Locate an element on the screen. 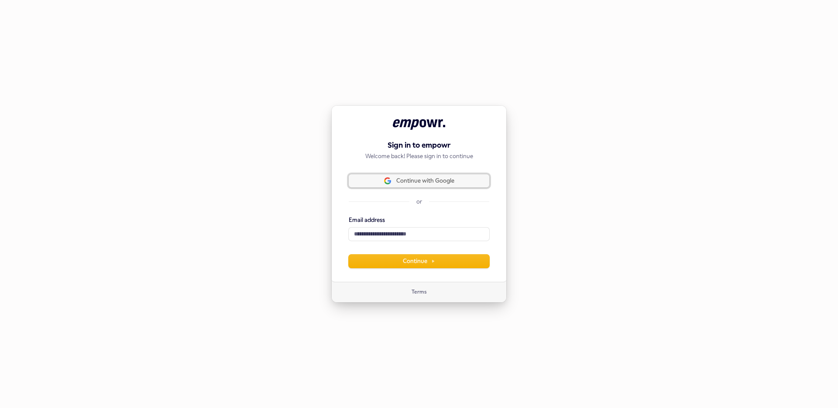 The width and height of the screenshot is (838, 408). h1: Sign in to empowr is located at coordinates (419, 145).